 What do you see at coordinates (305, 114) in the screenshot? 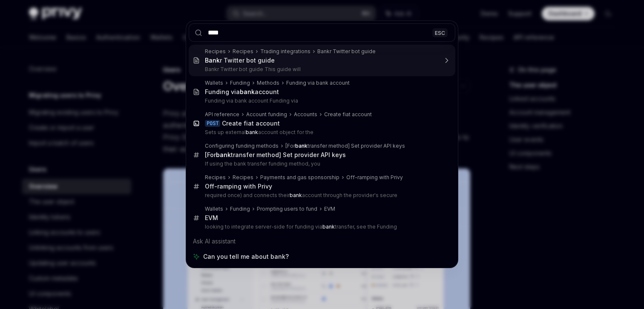
I see `div: Accounts` at bounding box center [305, 114].